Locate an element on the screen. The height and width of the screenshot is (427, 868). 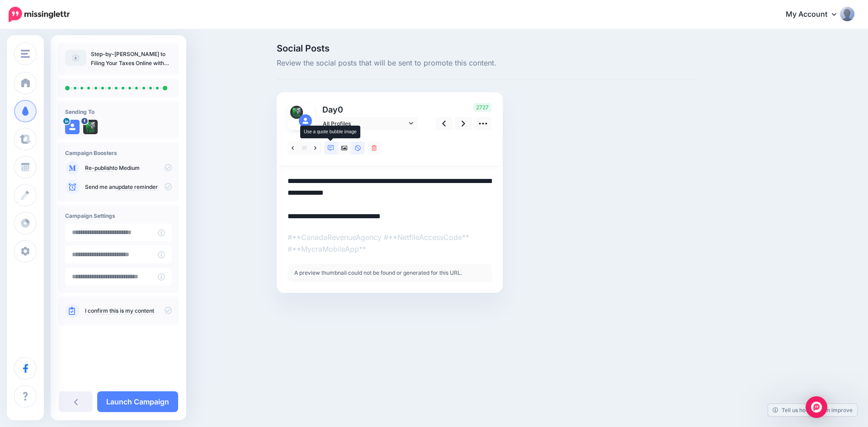
a: update reminder is located at coordinates (137, 187).